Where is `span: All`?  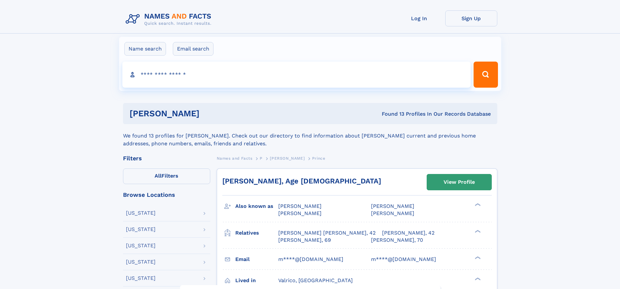
span: All is located at coordinates (158, 175).